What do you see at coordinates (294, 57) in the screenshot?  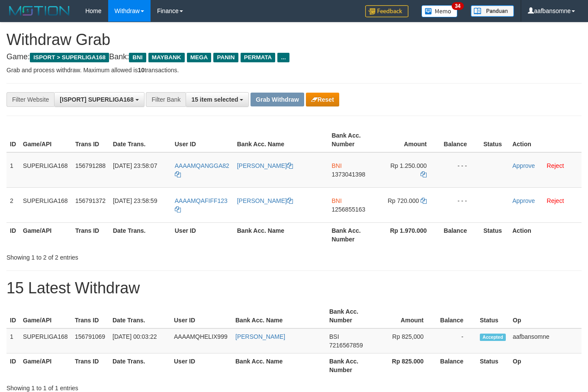 I see `h4: Game: Bank:` at bounding box center [294, 57].